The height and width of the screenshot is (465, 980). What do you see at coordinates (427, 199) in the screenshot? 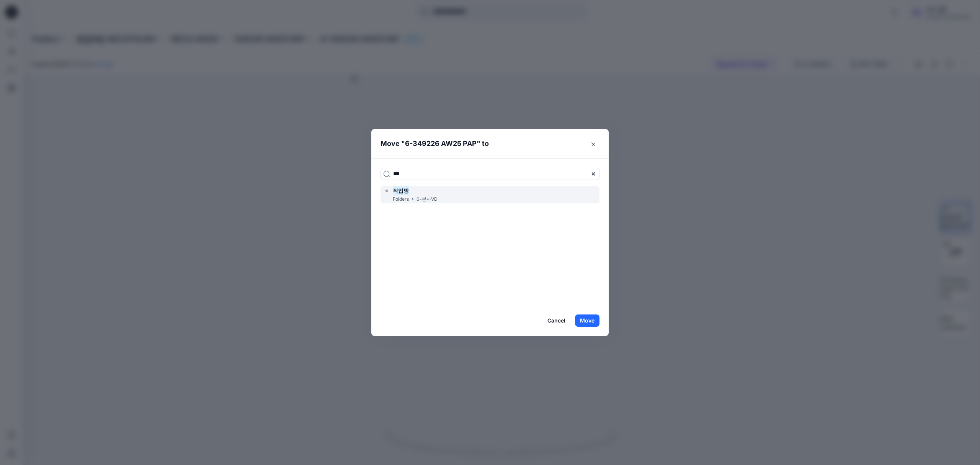
I see `p: 0-본사VD` at bounding box center [427, 199].